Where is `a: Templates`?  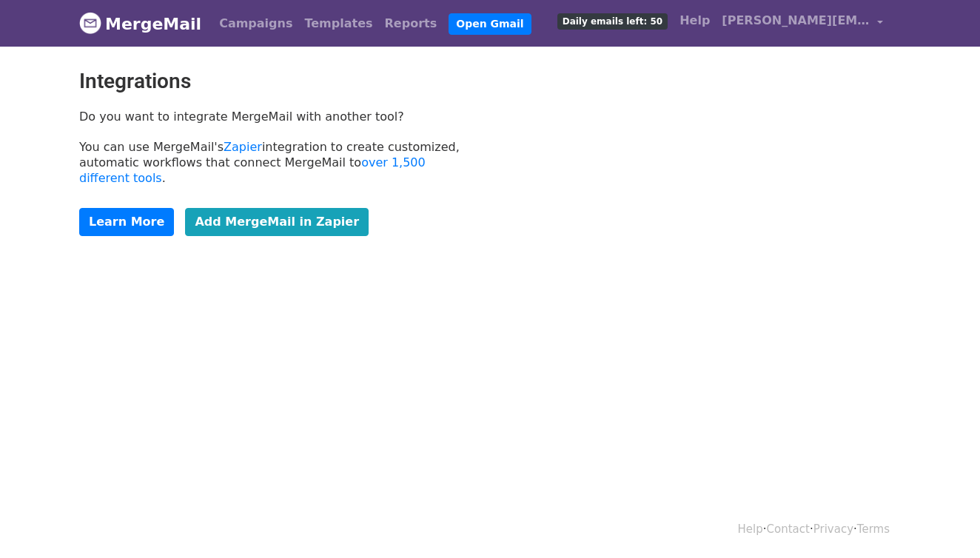 a: Templates is located at coordinates (338, 24).